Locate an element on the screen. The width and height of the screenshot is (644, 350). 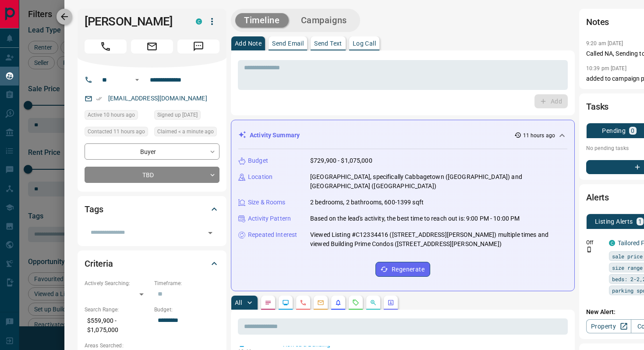
button: Campaigns is located at coordinates (324, 20).